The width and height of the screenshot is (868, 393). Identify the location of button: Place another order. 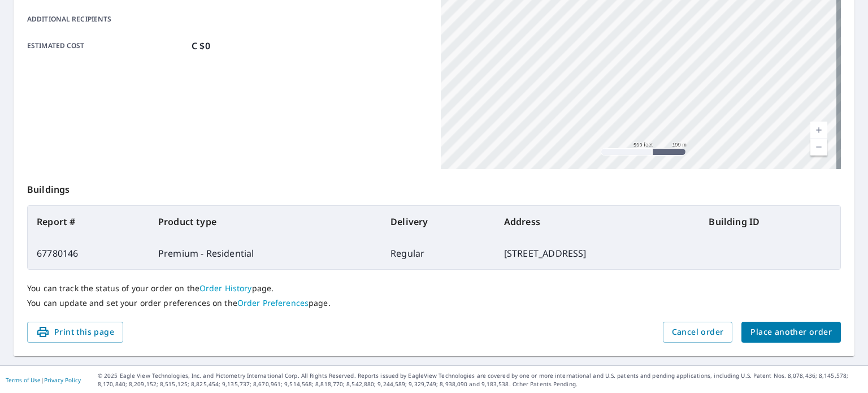
(791, 332).